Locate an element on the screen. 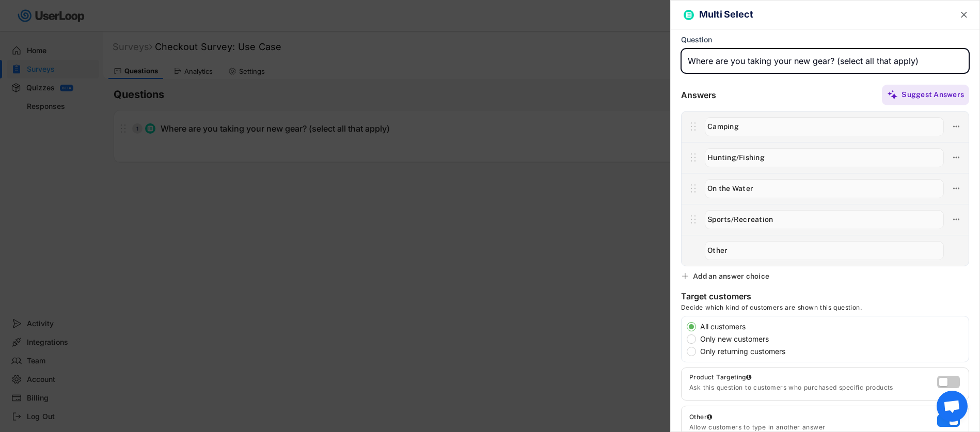 This screenshot has width=980, height=432. div: Decide which kind of customers are shown this question. is located at coordinates (771, 309).